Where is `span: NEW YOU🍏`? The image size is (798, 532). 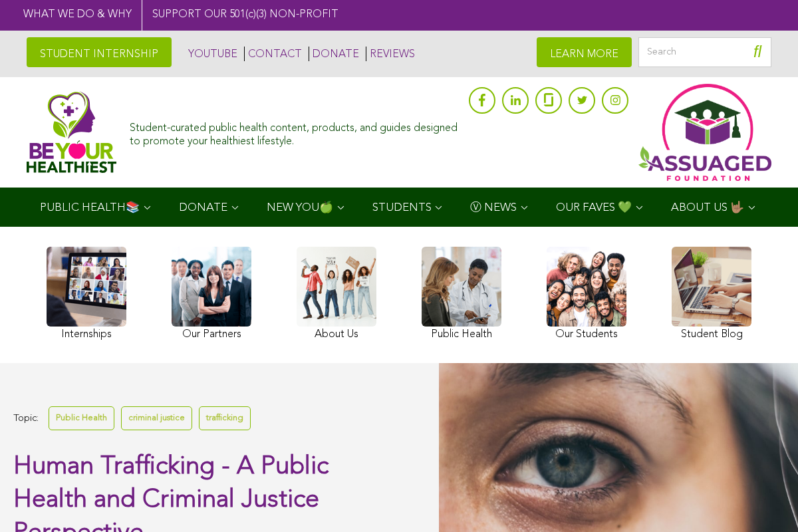
span: NEW YOU🍏 is located at coordinates (300, 208).